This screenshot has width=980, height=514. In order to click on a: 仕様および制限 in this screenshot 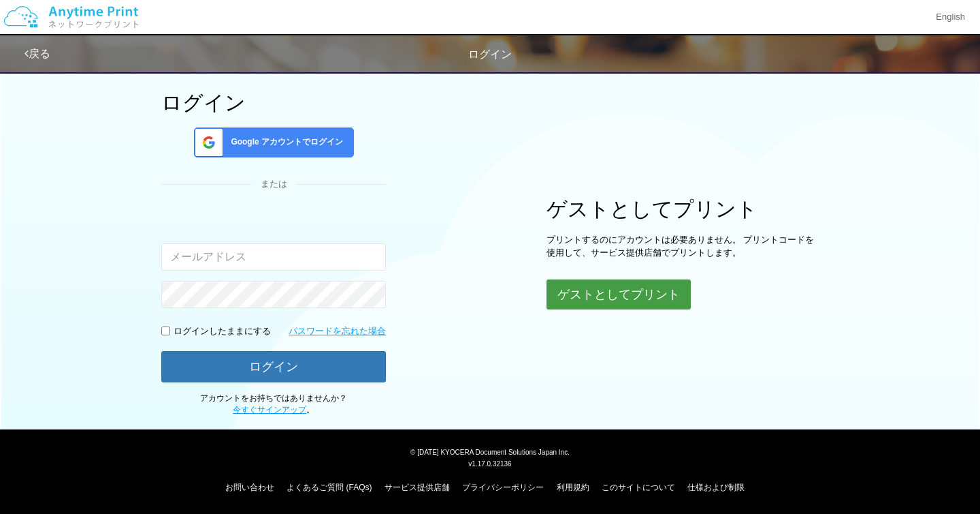, I will do `click(716, 487)`.